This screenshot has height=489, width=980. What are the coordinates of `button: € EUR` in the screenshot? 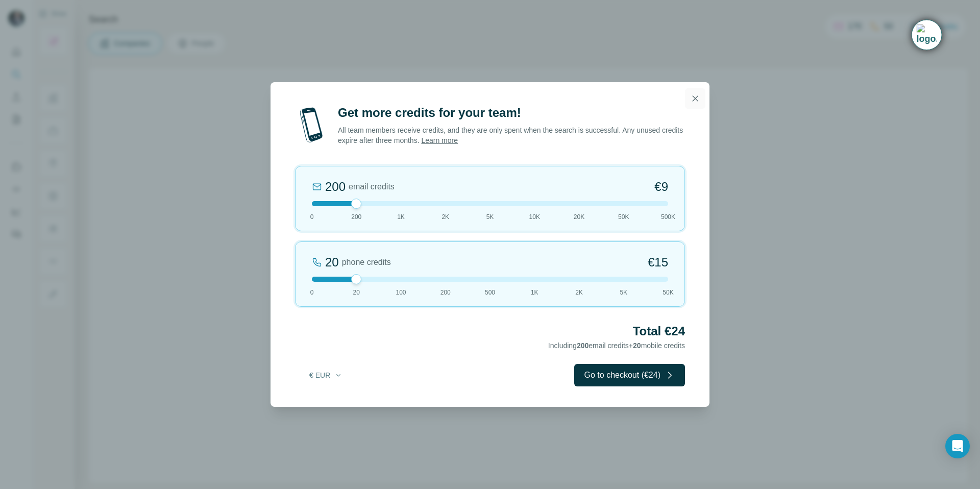 It's located at (326, 375).